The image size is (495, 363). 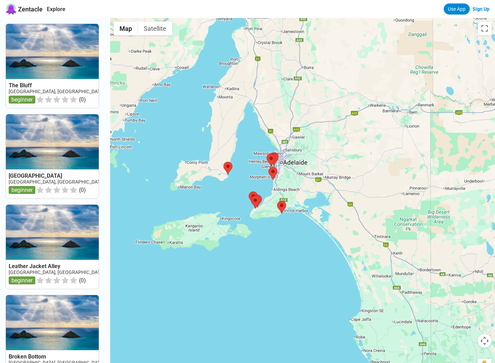 What do you see at coordinates (11, 9) in the screenshot?
I see `img: Zentacle logo` at bounding box center [11, 9].